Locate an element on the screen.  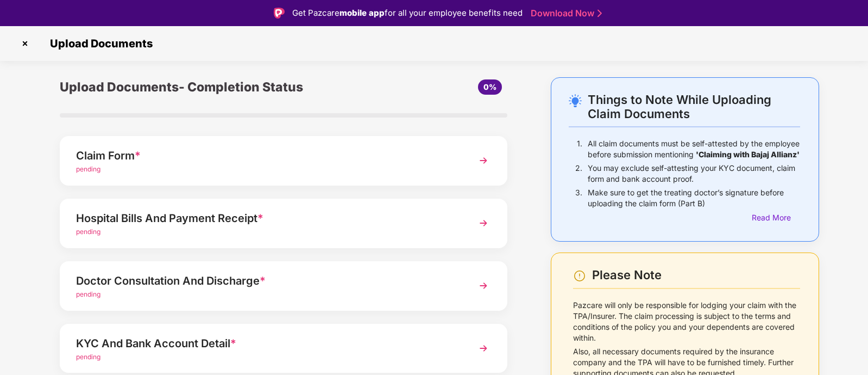
img: Stroke is located at coordinates (600, 13).